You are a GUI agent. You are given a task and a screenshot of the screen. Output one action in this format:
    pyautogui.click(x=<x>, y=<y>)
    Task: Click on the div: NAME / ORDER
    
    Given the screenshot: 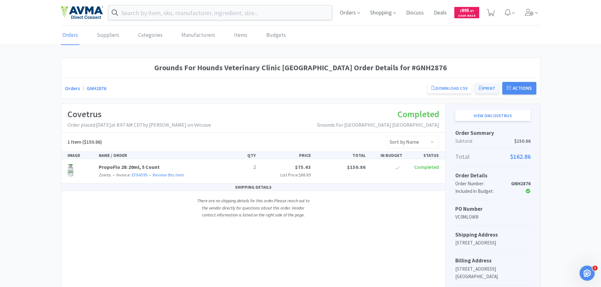 What is the action you would take?
    pyautogui.click(x=159, y=156)
    